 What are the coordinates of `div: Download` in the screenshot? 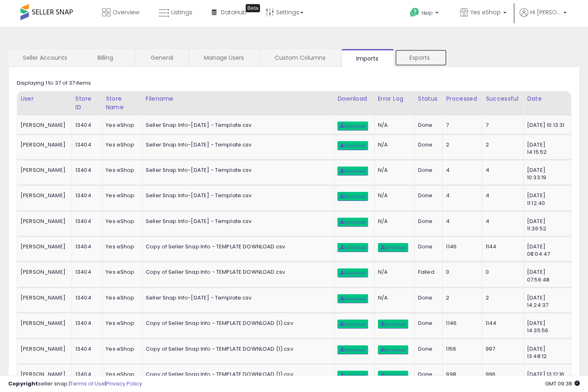 It's located at (354, 98).